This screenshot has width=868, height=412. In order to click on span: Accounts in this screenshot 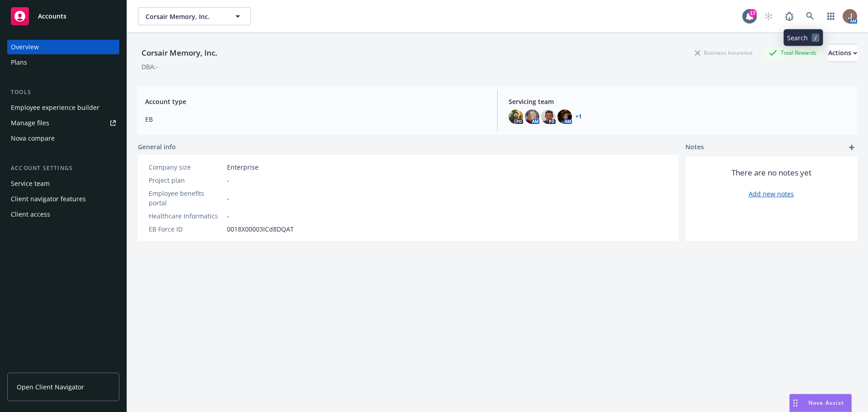, I will do `click(52, 16)`.